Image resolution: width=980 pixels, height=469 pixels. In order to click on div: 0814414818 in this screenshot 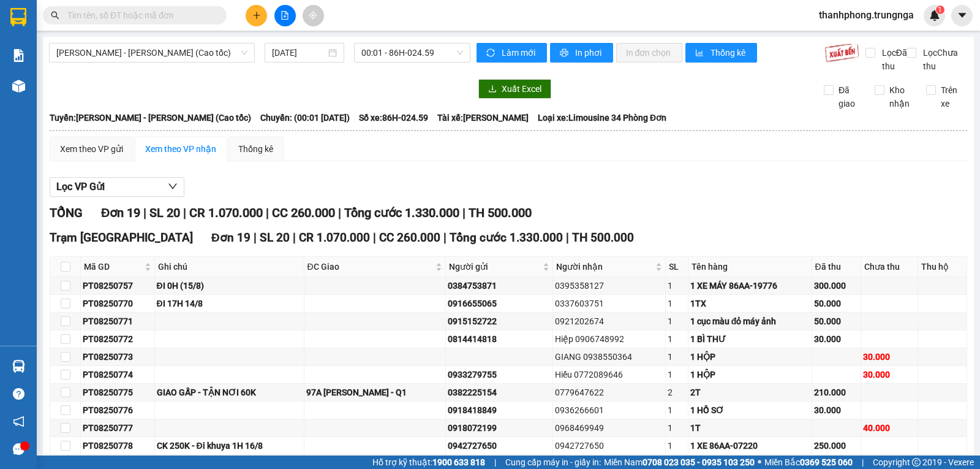, I will do `click(499, 339)`.